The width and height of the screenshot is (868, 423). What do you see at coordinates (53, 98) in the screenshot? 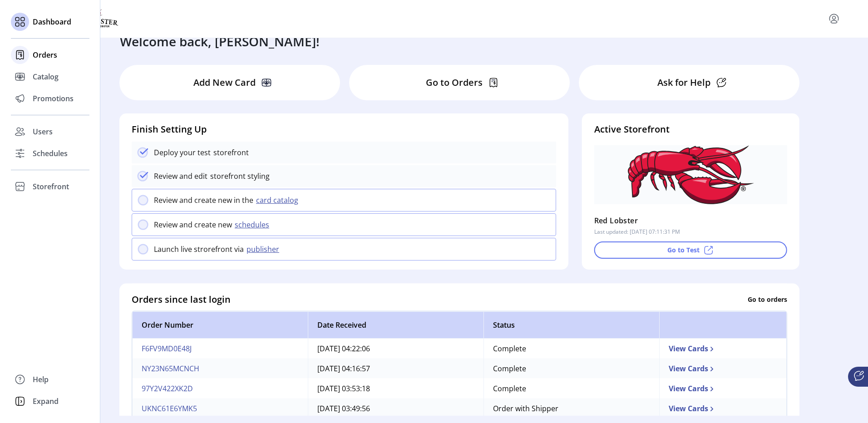
I see `span: Promotions` at bounding box center [53, 98].